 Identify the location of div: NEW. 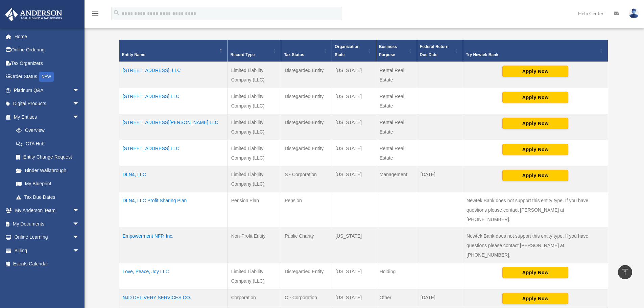
(46, 77).